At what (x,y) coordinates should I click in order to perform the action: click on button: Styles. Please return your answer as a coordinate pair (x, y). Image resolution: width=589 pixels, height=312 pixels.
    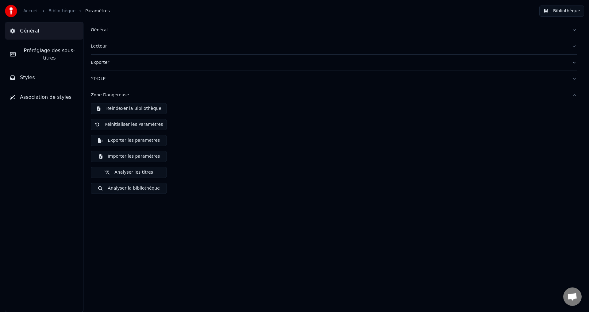
    Looking at the image, I should click on (44, 78).